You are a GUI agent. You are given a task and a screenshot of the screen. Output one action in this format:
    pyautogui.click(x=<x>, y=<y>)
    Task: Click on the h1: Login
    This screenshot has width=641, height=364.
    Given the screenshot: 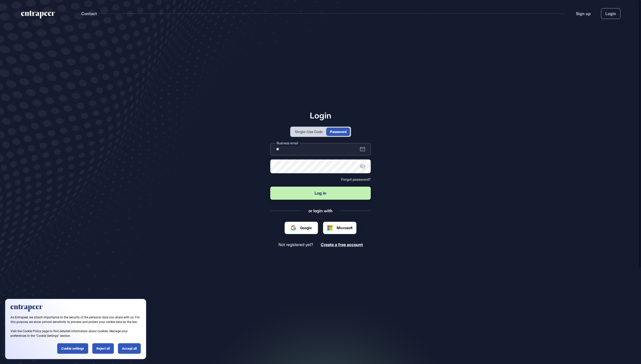 What is the action you would take?
    pyautogui.click(x=320, y=115)
    